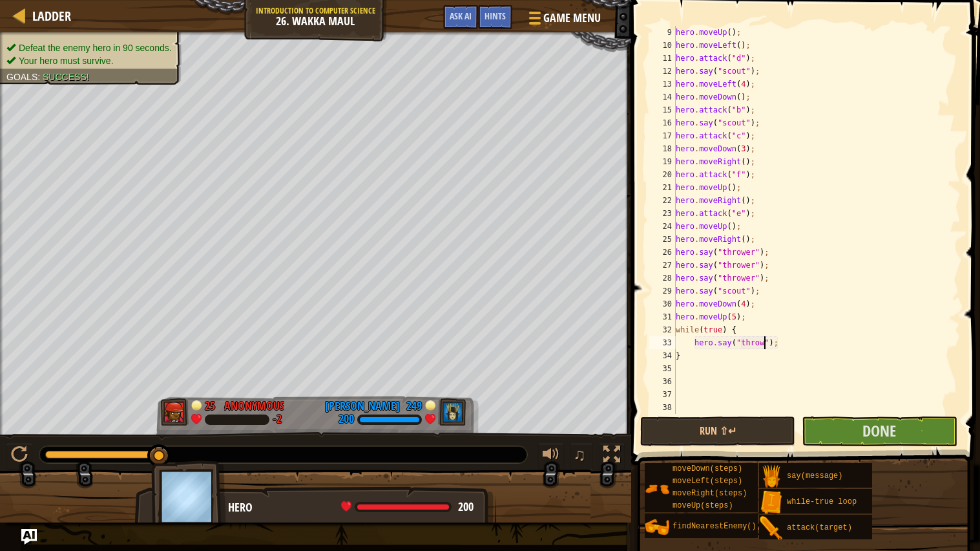 The height and width of the screenshot is (551, 980). I want to click on li: Defeat the enemy hero in 90 seconds., so click(89, 48).